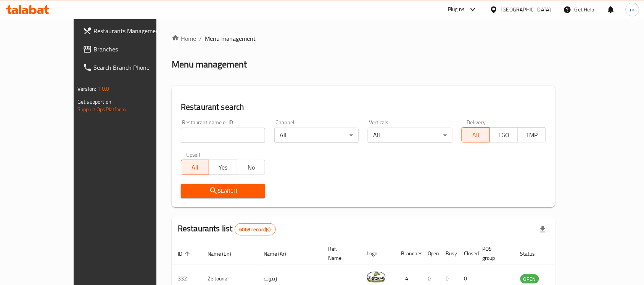  I want to click on div: Total records count, so click(255, 229).